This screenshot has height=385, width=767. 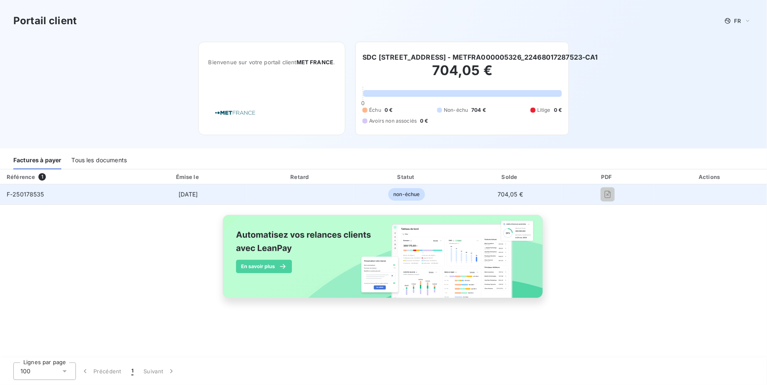 What do you see at coordinates (159, 371) in the screenshot?
I see `button: Suivant` at bounding box center [159, 371].